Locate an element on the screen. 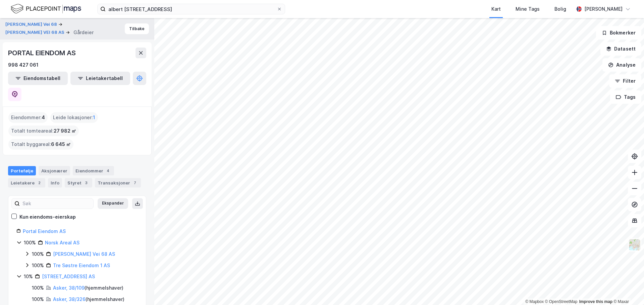  img: logo.f888ab2527a4732fd821a326f86c7f29.svg is located at coordinates (46, 8).